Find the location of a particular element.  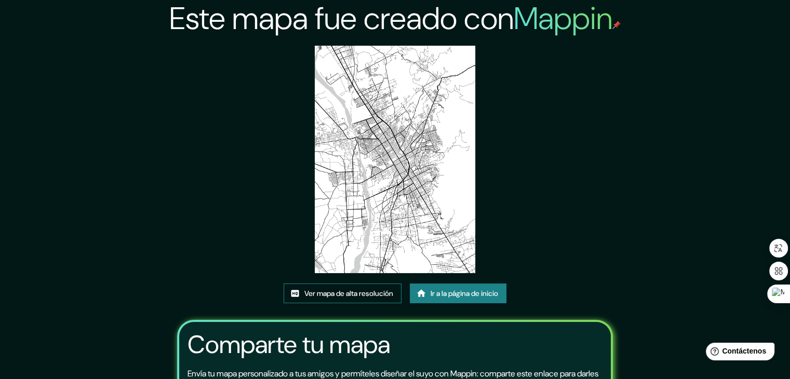

a: Ir a la página de inicio is located at coordinates (458, 293).